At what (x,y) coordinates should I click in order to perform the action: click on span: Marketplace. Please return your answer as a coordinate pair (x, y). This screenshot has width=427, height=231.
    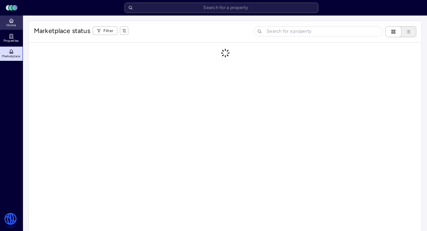
    Looking at the image, I should click on (11, 56).